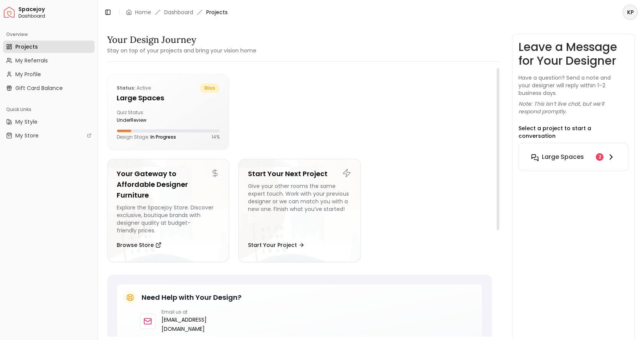 This screenshot has height=340, width=644. What do you see at coordinates (573, 132) in the screenshot?
I see `p: Select a project to start a conversation` at bounding box center [573, 132].